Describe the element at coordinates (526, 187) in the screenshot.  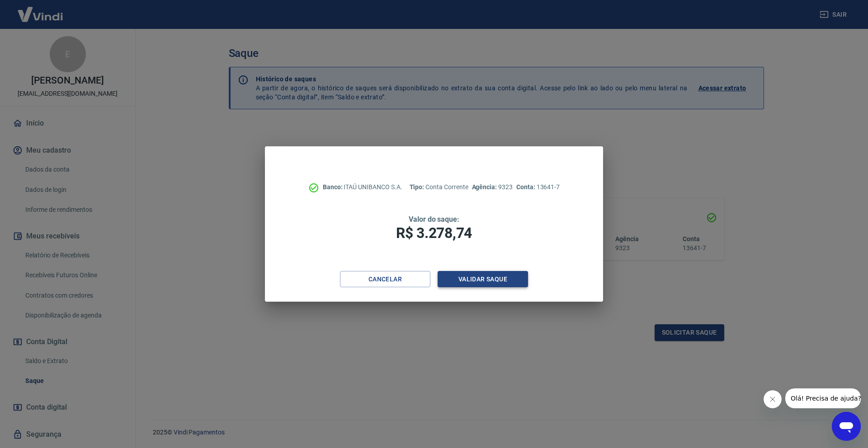
I see `span: Conta:` at that location.